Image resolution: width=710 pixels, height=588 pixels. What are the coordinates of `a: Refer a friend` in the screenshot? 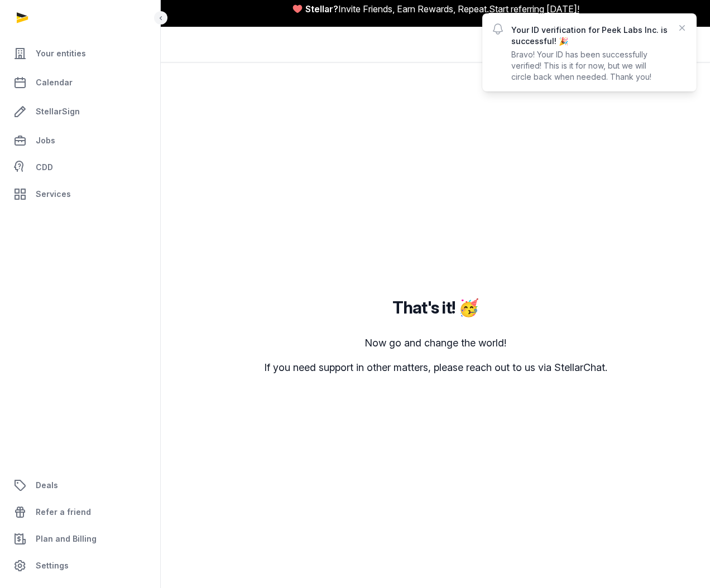 It's located at (80, 512).